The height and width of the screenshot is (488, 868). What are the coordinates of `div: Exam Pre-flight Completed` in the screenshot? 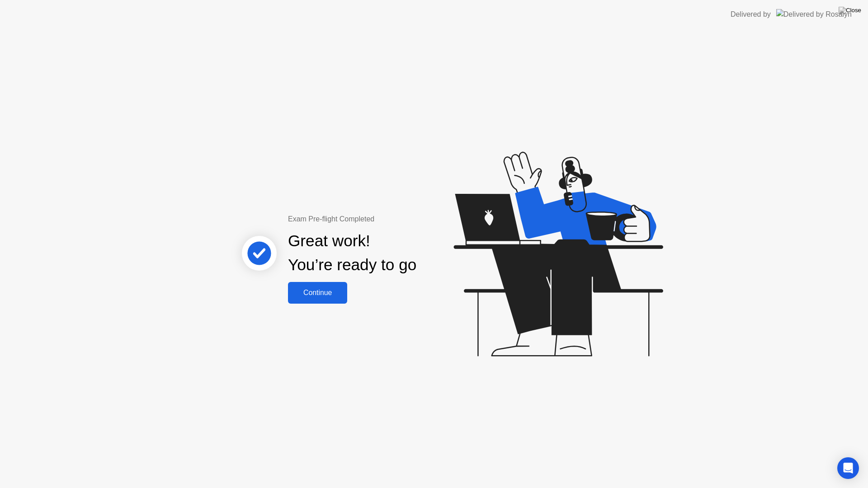 It's located at (381, 219).